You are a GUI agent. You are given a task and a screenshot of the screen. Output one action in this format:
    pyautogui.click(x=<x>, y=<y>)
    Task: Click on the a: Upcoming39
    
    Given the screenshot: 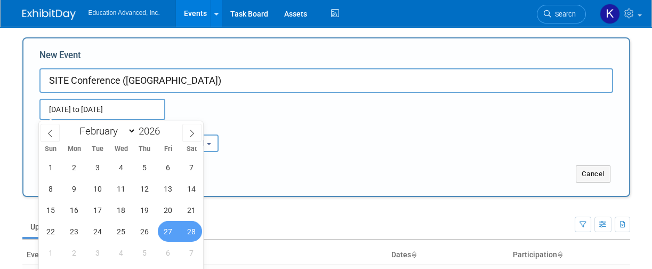 What is the action you would take?
    pyautogui.click(x=53, y=226)
    